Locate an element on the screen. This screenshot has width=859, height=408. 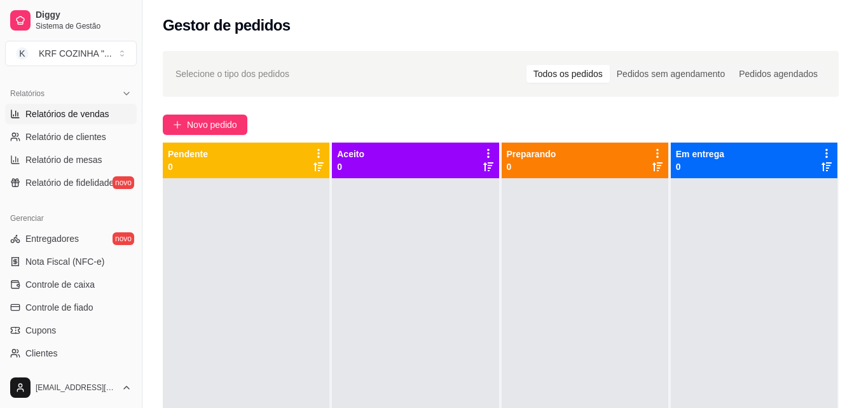
span: Relatório de clientes is located at coordinates (65, 137).